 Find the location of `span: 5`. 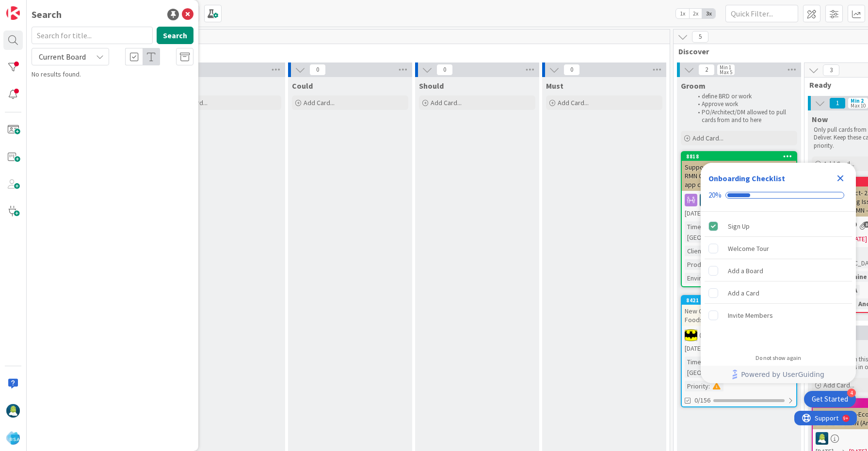

span: 5 is located at coordinates (700, 36).